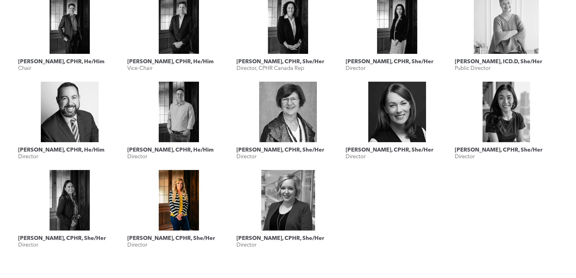 The height and width of the screenshot is (278, 576). Describe the element at coordinates (506, 112) in the screenshot. I see `a: Rebecca Lee, CPHR, She/Her` at that location.